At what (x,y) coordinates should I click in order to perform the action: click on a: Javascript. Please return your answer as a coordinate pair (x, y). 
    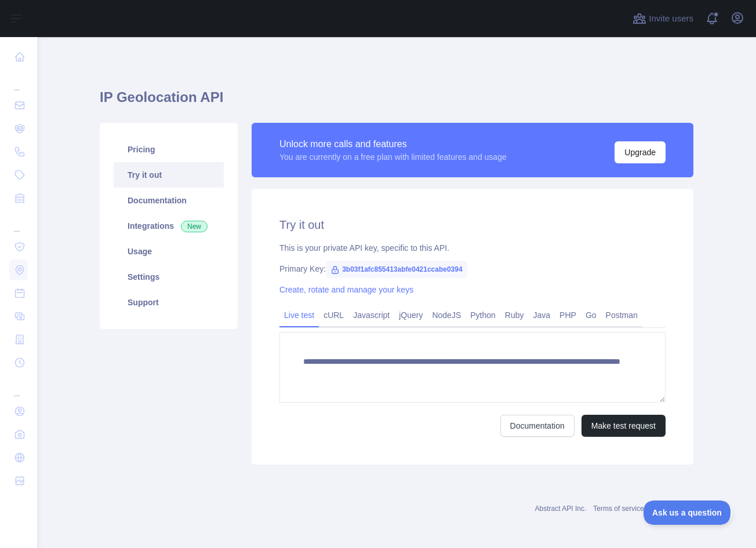
    Looking at the image, I should click on (371, 315).